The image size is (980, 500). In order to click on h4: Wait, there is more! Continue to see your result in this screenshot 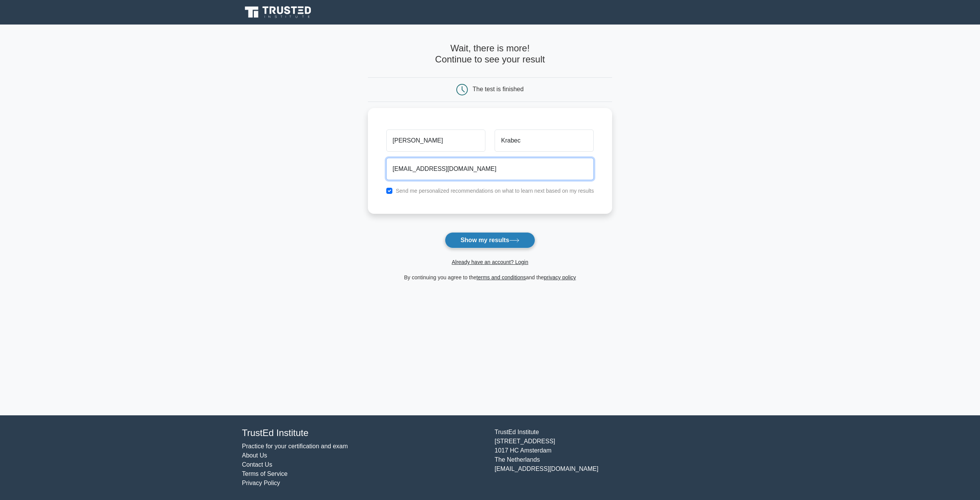, I will do `click(490, 54)`.